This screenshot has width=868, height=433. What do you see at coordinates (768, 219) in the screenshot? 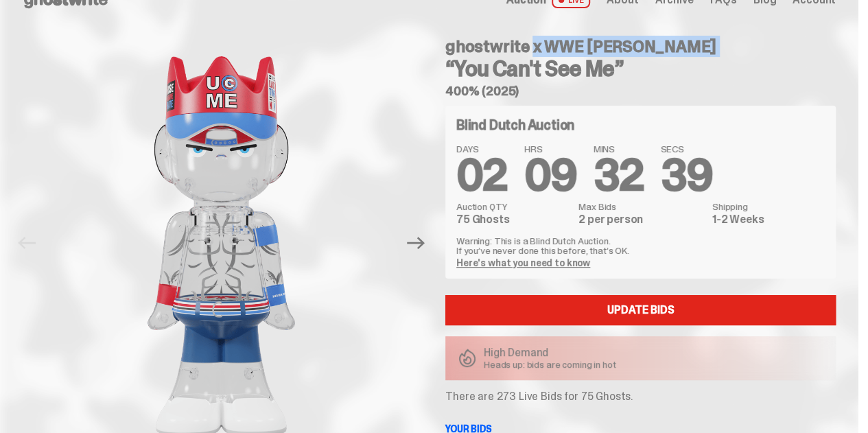
I see `dd: 1-2 Weeks` at bounding box center [768, 219].